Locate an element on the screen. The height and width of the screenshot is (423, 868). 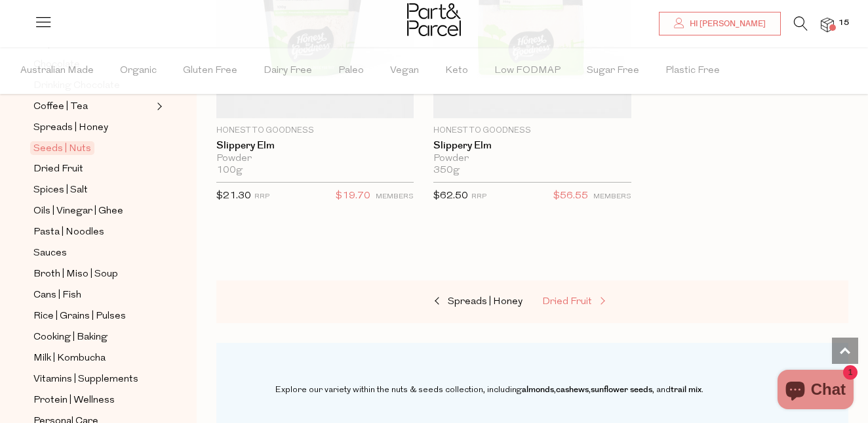
span: Spices | Salt is located at coordinates (60, 190).